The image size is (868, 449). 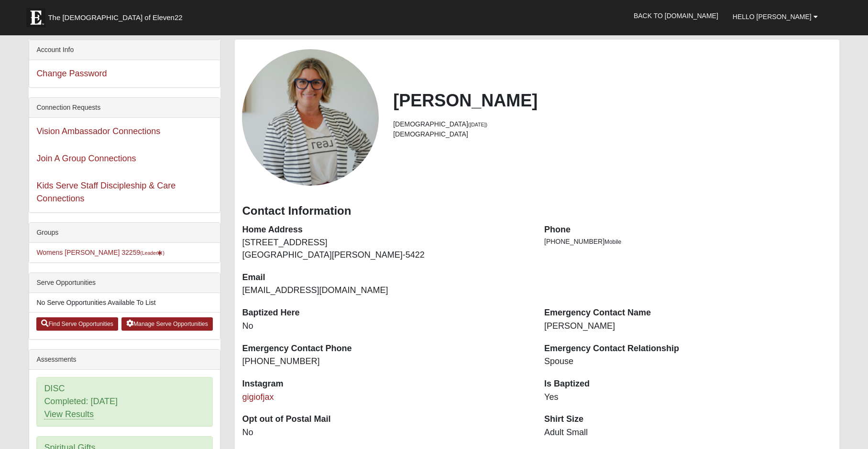 What do you see at coordinates (106, 192) in the screenshot?
I see `a: Kids Serve Staff Discipleship & Care Connections` at bounding box center [106, 192].